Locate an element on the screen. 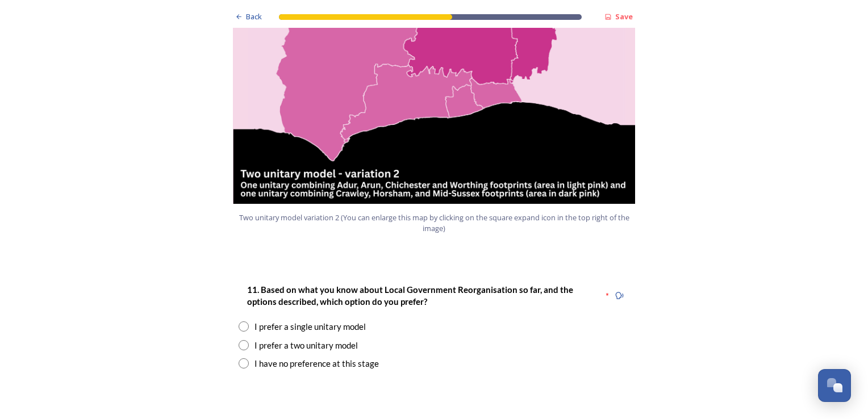 The height and width of the screenshot is (419, 868). strong: Save is located at coordinates (624, 16).